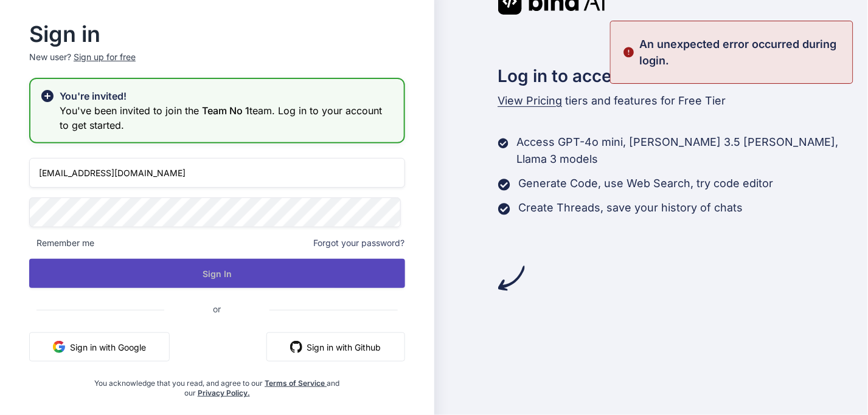 The width and height of the screenshot is (868, 415). What do you see at coordinates (104, 57) in the screenshot?
I see `div: Sign up for free` at bounding box center [104, 57].